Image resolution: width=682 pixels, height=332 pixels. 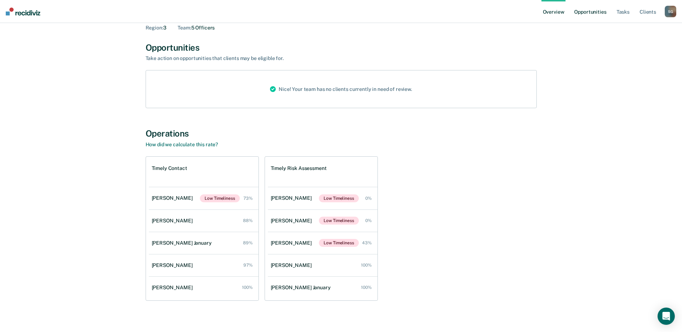 What do you see at coordinates (154, 28) in the screenshot?
I see `span: Region :` at bounding box center [154, 28].